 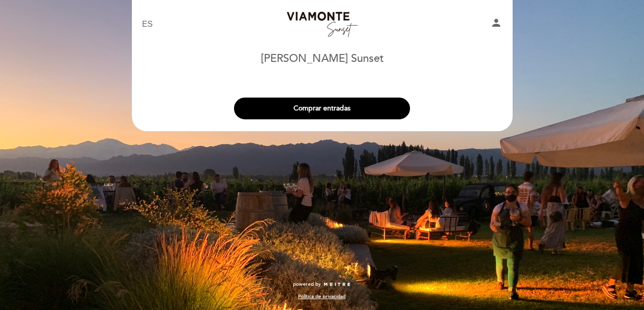 What do you see at coordinates (497, 24) in the screenshot?
I see `button: person` at bounding box center [497, 24].